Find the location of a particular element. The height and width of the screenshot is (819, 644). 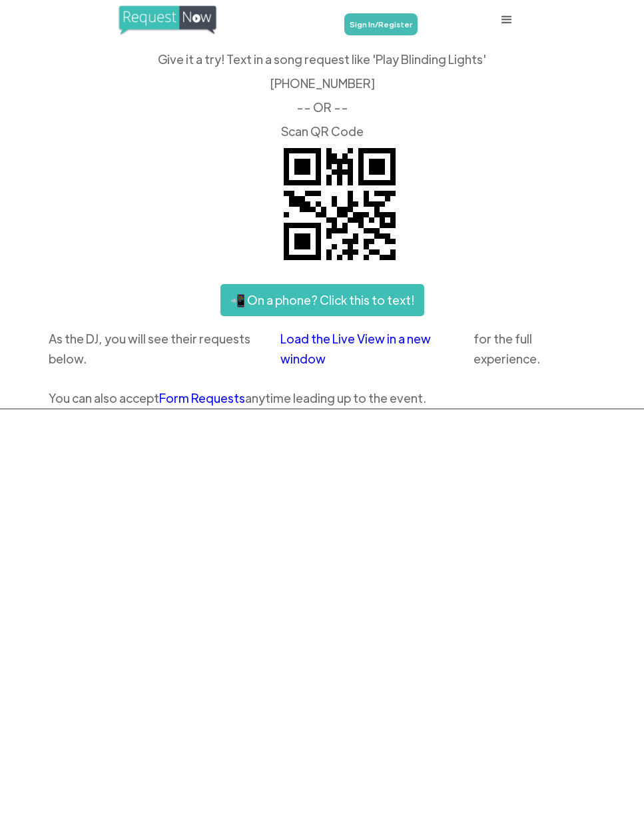

img: QR code is located at coordinates (340, 204).